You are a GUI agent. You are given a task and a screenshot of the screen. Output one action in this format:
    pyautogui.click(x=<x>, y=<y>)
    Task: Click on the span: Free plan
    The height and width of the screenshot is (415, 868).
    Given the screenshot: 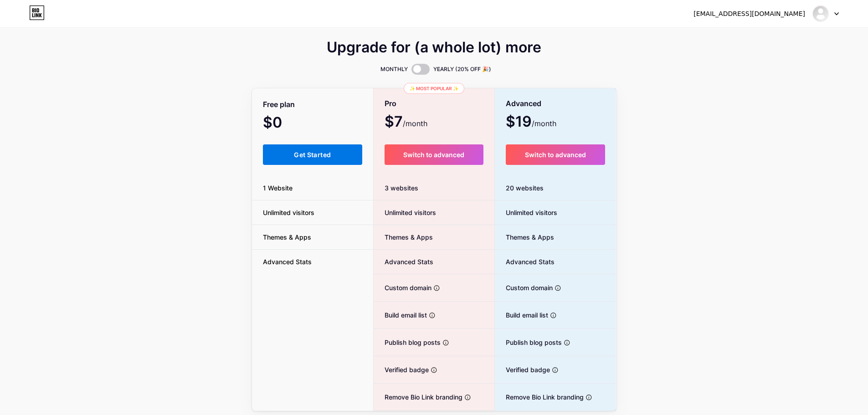 What is the action you would take?
    pyautogui.click(x=278, y=104)
    